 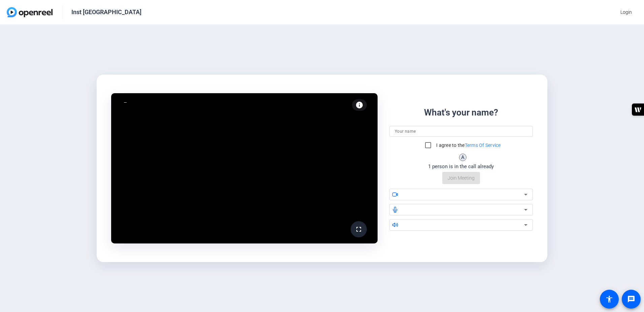 I want to click on a: Terms Of Service, so click(x=483, y=145).